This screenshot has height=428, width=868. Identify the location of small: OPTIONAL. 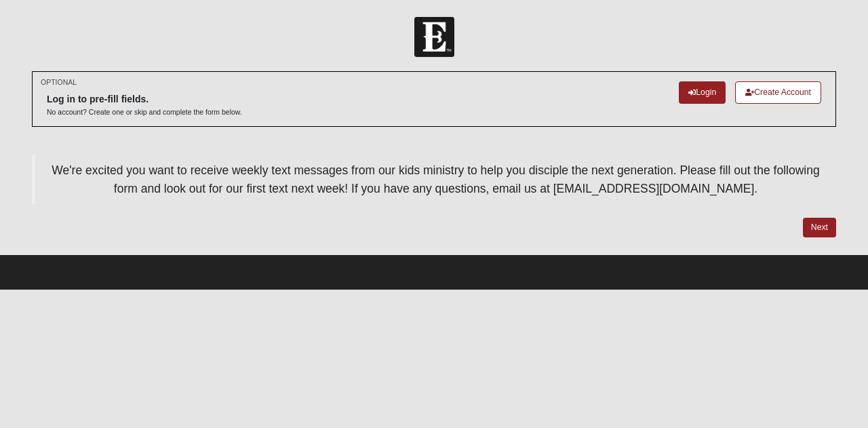
(58, 82).